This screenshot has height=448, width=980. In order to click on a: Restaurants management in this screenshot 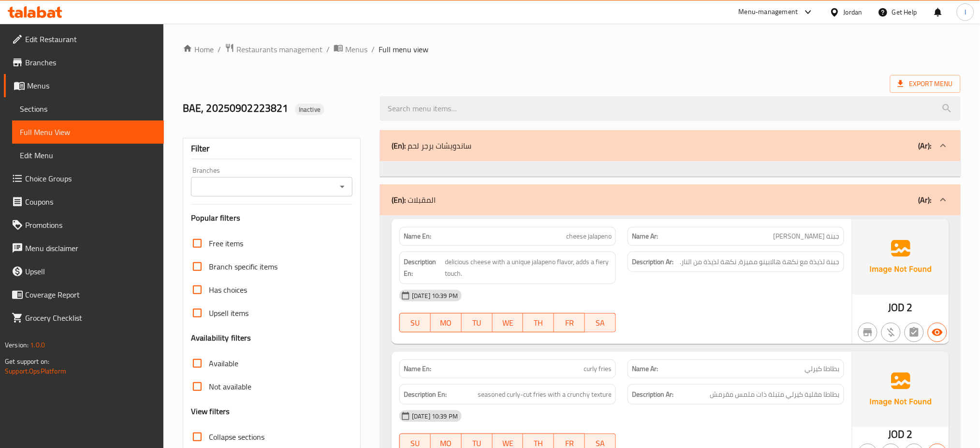, I will do `click(274, 49)`.